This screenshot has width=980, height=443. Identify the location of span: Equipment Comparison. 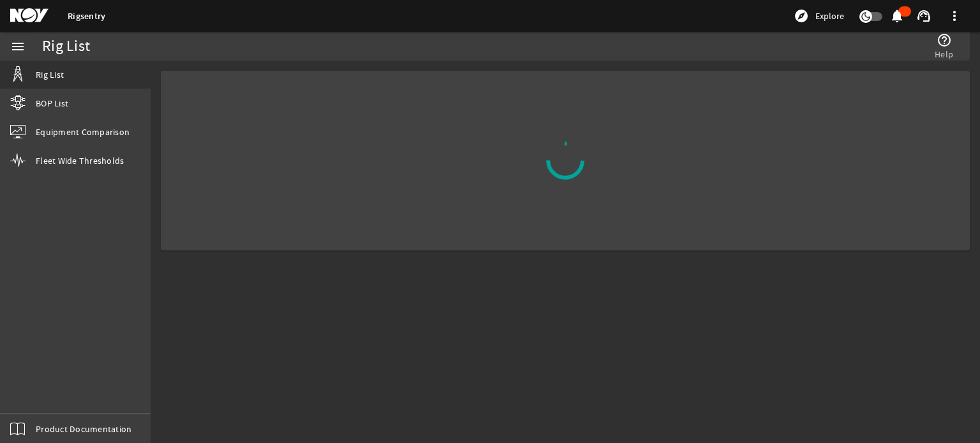
(82, 132).